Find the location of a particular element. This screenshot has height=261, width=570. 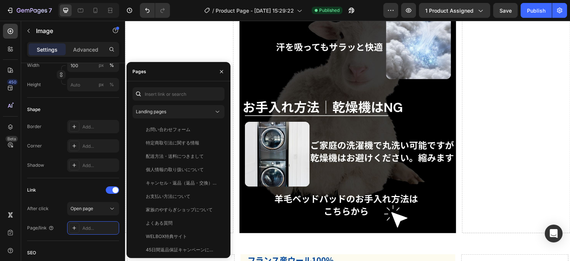

button: Open page is located at coordinates (93, 209).